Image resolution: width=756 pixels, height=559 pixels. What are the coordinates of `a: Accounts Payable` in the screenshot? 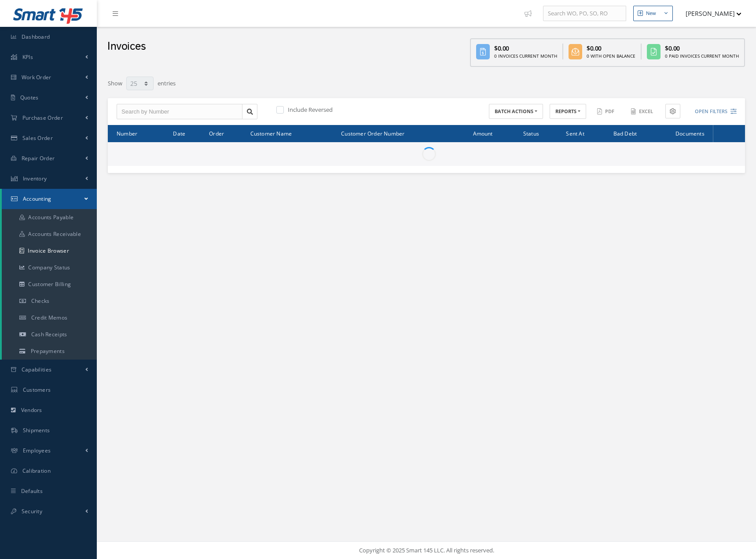 It's located at (49, 218).